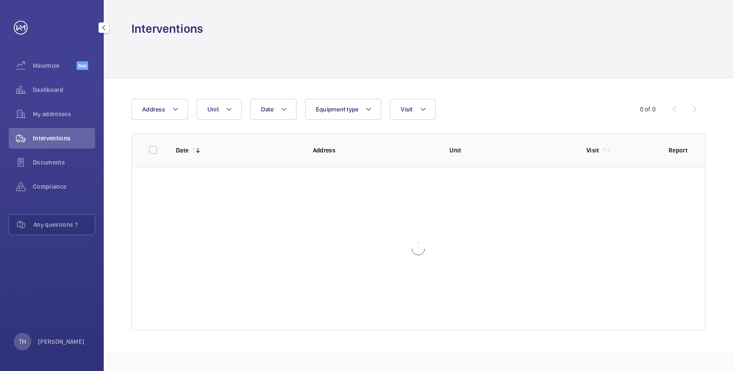 The width and height of the screenshot is (733, 371). Describe the element at coordinates (64, 90) in the screenshot. I see `span: Dashboard` at that location.